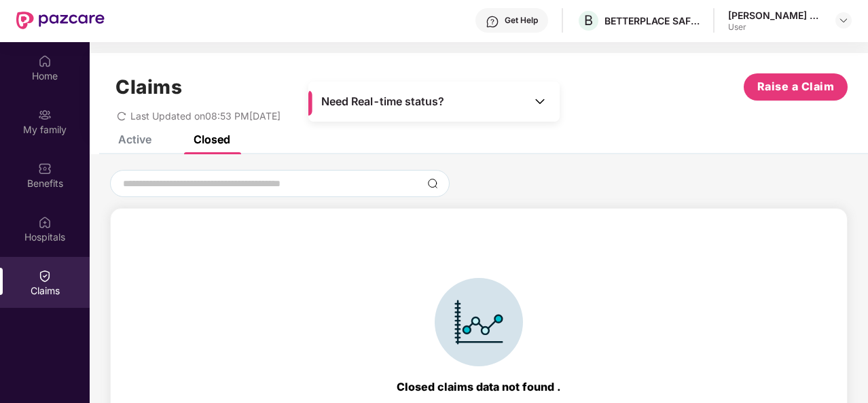 The height and width of the screenshot is (403, 868). What do you see at coordinates (479, 322) in the screenshot?
I see `img: svg+xml;base64,PHN2ZyBpZD0iSWNvbl9DbGFpbSIgZGF0YS1uYW1lPSJJY29uIENsYWltIiB4bWxucz0iaHR0cDovL3d3dy...` at bounding box center [479, 322].